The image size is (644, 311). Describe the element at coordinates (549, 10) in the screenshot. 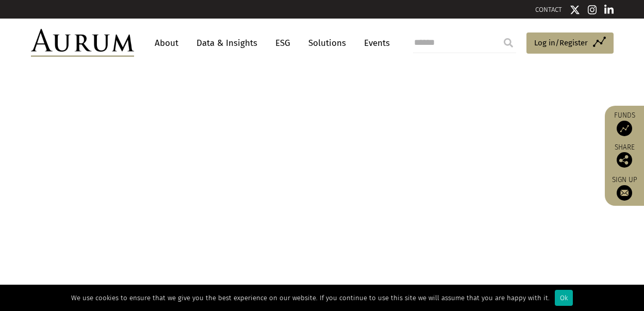

I see `a: CONTACT` at that location.